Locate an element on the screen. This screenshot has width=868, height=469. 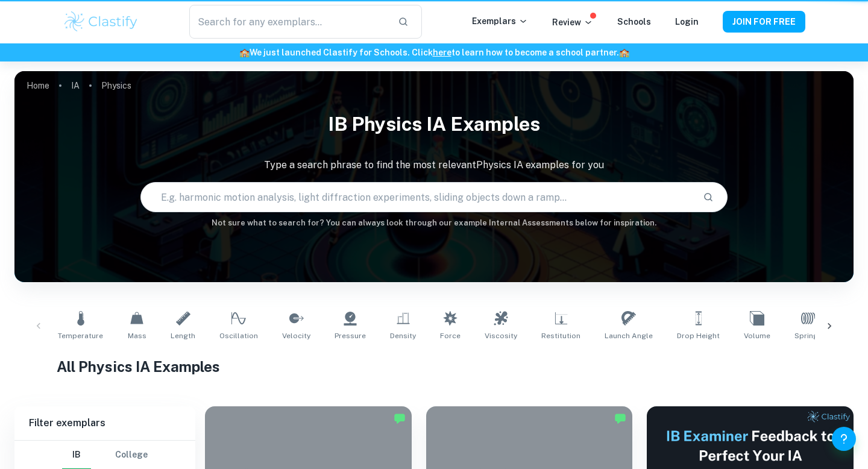
input: Search for any exemplars... is located at coordinates (289, 22).